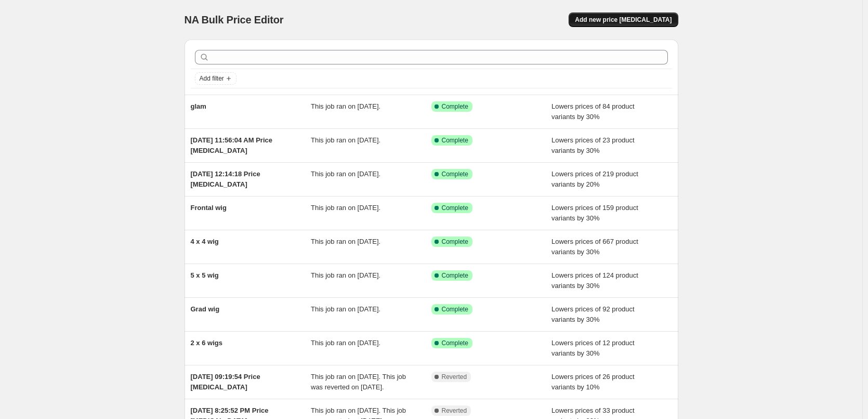 The height and width of the screenshot is (419, 868). Describe the element at coordinates (205, 241) in the screenshot. I see `span: 4 x 4 wig` at that location.